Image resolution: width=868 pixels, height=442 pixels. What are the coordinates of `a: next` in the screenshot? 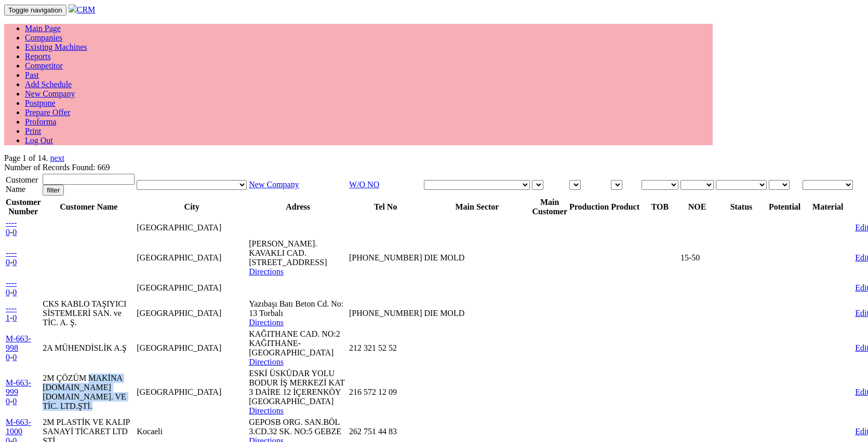 It's located at (57, 158).